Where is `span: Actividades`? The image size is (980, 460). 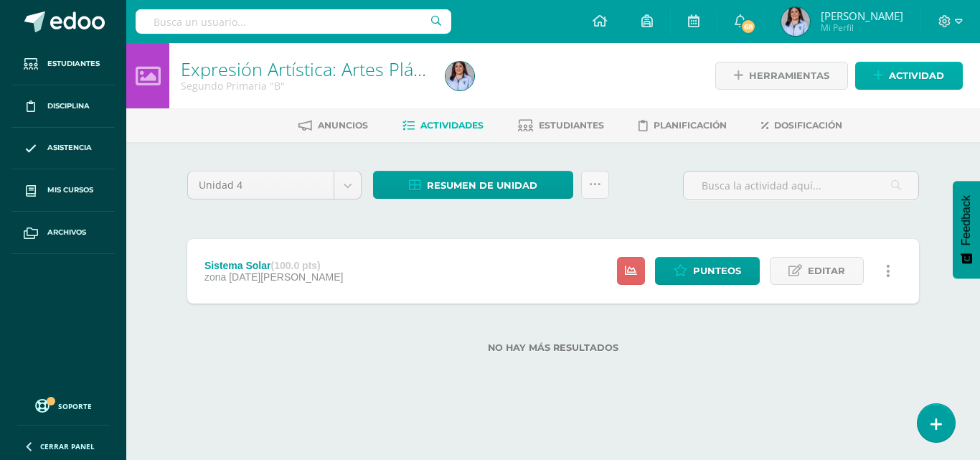 span: Actividades is located at coordinates (451, 125).